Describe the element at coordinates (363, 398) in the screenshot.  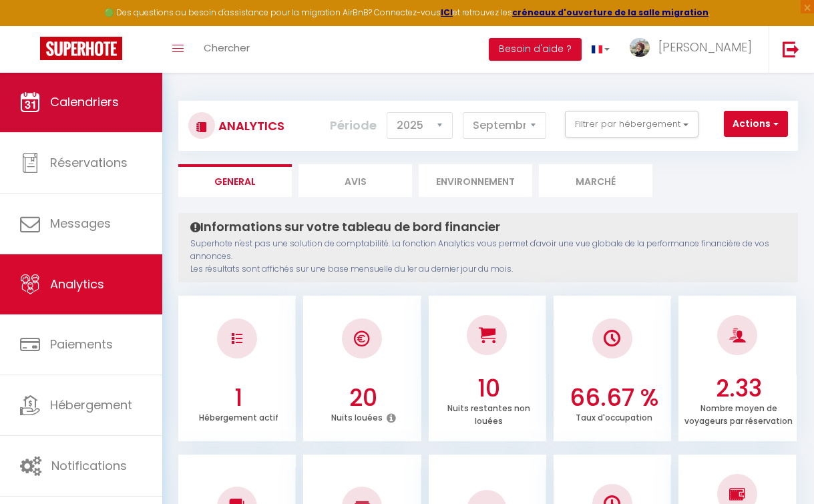
I see `h3: 20` at that location.